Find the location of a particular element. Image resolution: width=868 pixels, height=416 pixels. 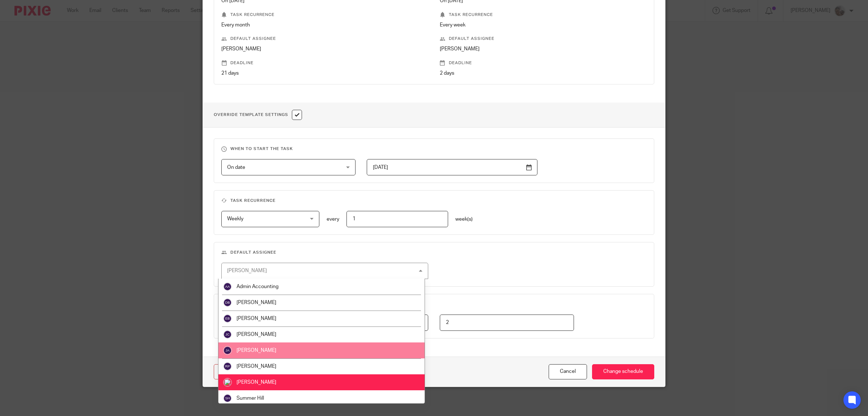

img: me.jpg is located at coordinates (227, 382).